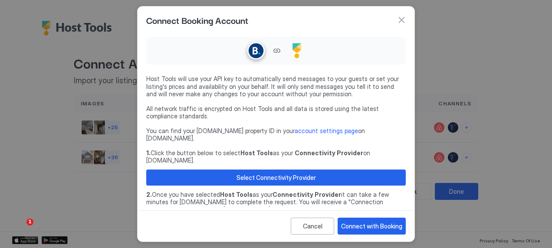 The width and height of the screenshot is (552, 248). What do you see at coordinates (313, 226) in the screenshot?
I see `div: Cancel` at bounding box center [313, 226].